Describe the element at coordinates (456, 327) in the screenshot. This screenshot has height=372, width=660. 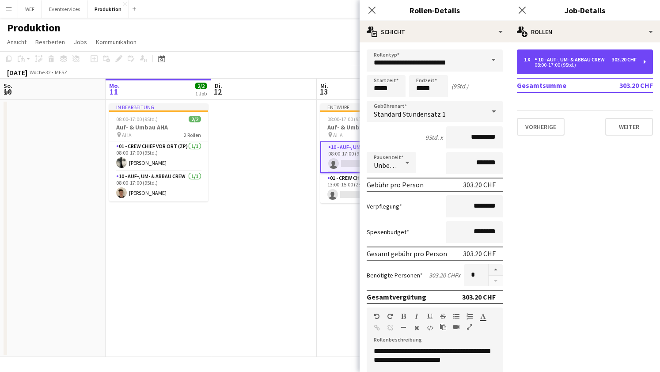
I see `button: Video einfügen` at that location.